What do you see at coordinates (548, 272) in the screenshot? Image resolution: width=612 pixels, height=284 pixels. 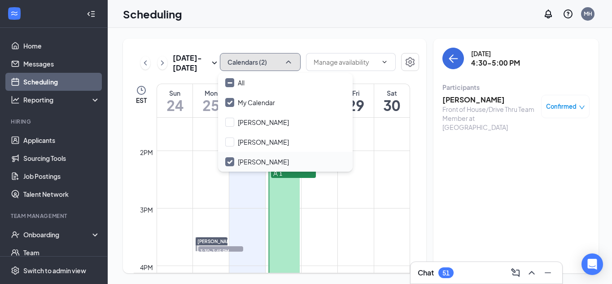 I see `svg: Minimize` at bounding box center [548, 272].